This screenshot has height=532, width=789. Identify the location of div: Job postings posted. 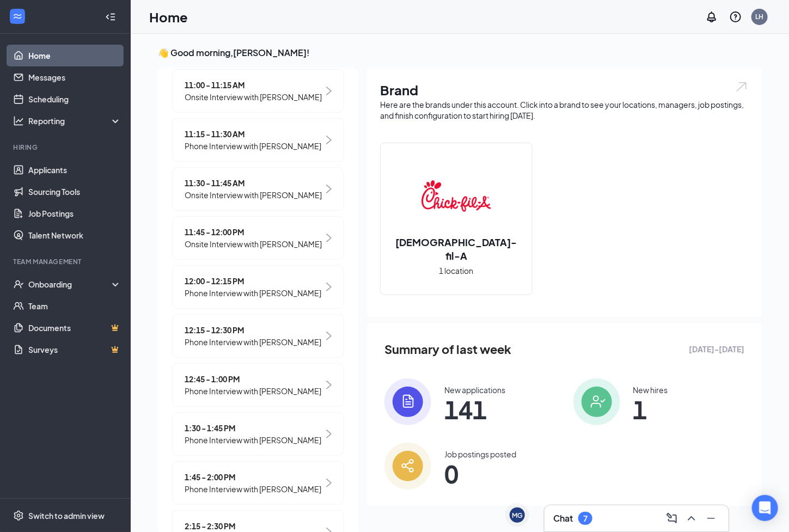
(480, 454).